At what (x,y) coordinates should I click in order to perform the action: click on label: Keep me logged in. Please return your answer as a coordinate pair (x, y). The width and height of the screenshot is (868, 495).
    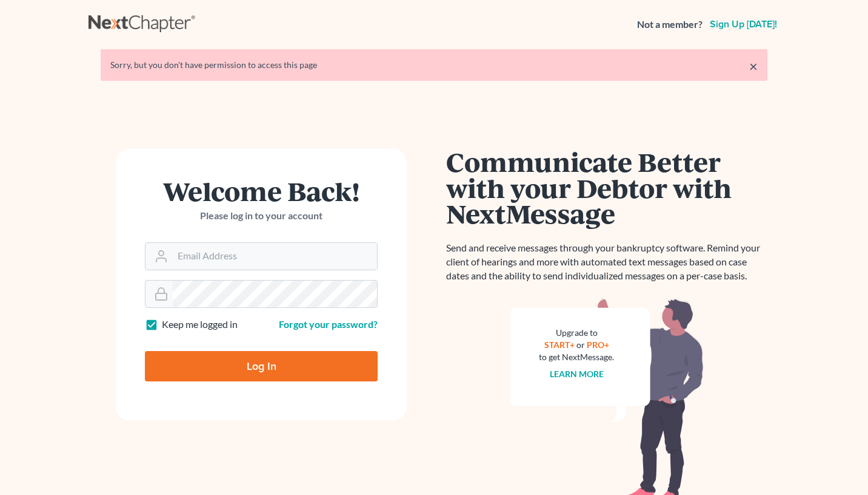
    Looking at the image, I should click on (199, 324).